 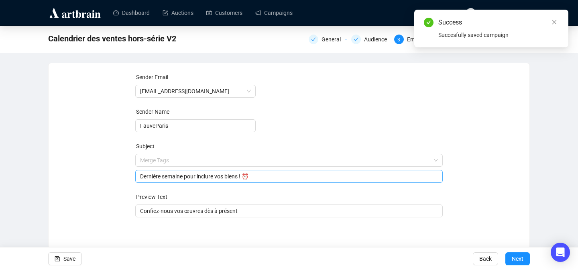 What do you see at coordinates (517, 258) in the screenshot?
I see `span: Next` at bounding box center [517, 258].